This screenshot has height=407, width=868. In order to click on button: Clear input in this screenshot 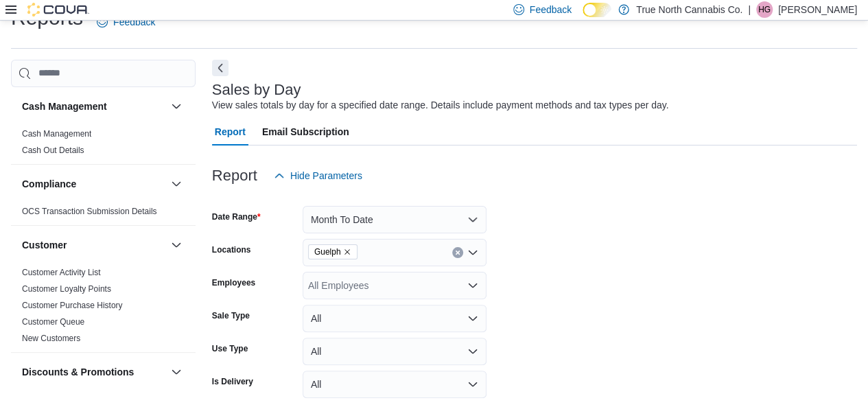, I will do `click(458, 252)`.